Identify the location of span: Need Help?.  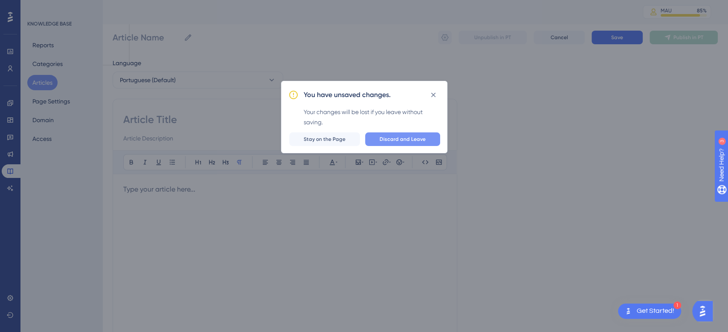
(37, 7).